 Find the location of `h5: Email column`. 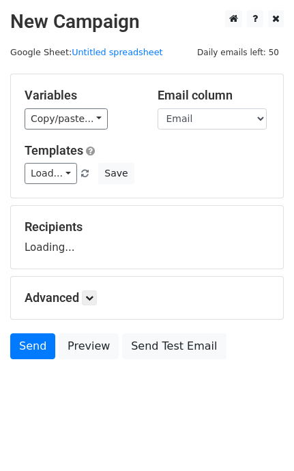

h5: Email column is located at coordinates (213, 95).